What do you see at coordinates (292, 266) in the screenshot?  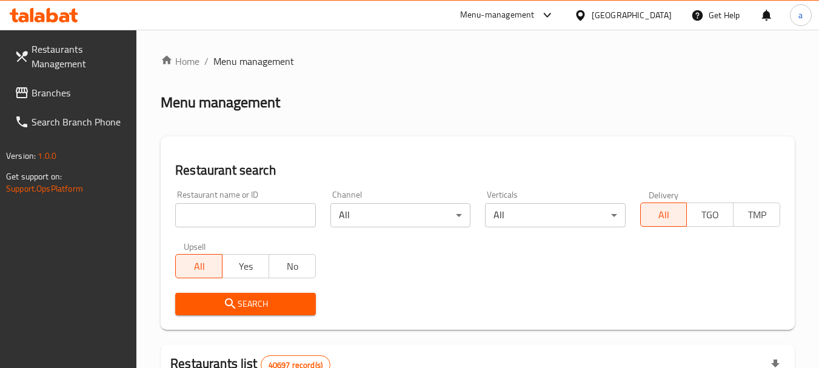 I see `button: No` at bounding box center [292, 266].